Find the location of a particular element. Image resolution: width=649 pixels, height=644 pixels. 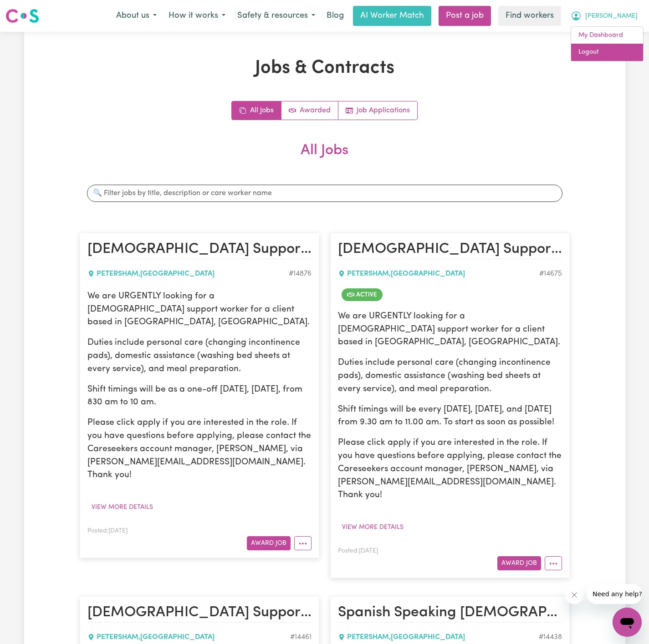

h2: All Jobs is located at coordinates (324, 158).